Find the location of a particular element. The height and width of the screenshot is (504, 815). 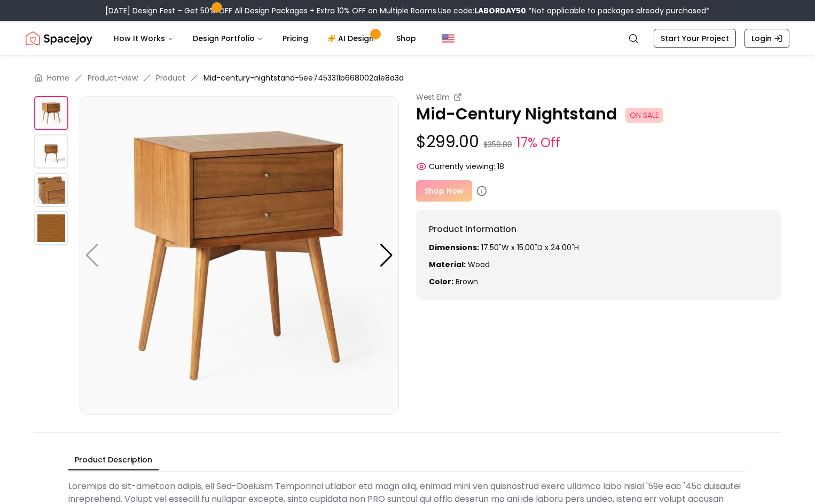

button: Product Description is located at coordinates (113, 460).